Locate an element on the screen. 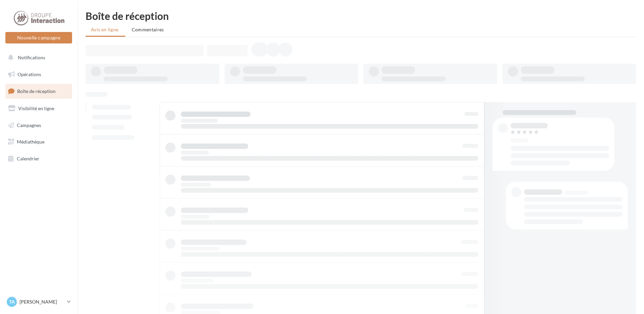 Image resolution: width=644 pixels, height=314 pixels. span: Visibilité en ligne is located at coordinates (36, 108).